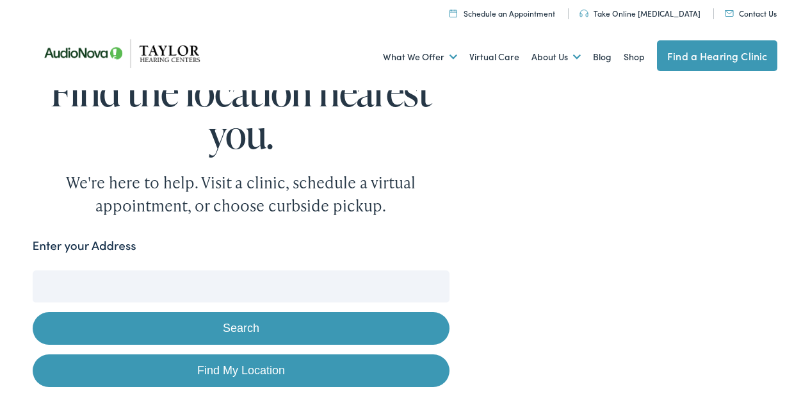  What do you see at coordinates (241, 286) in the screenshot?
I see `input: Enter your address or zip code` at bounding box center [241, 286].